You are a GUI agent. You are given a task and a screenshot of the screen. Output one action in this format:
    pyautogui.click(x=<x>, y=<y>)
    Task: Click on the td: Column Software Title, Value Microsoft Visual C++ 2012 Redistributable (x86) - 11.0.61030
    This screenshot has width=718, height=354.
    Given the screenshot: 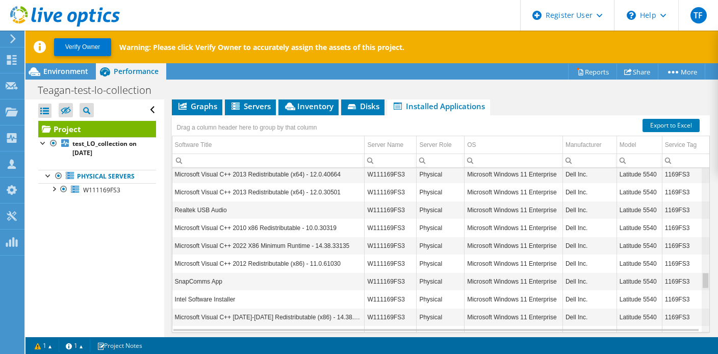 What is the action you would take?
    pyautogui.click(x=268, y=263)
    